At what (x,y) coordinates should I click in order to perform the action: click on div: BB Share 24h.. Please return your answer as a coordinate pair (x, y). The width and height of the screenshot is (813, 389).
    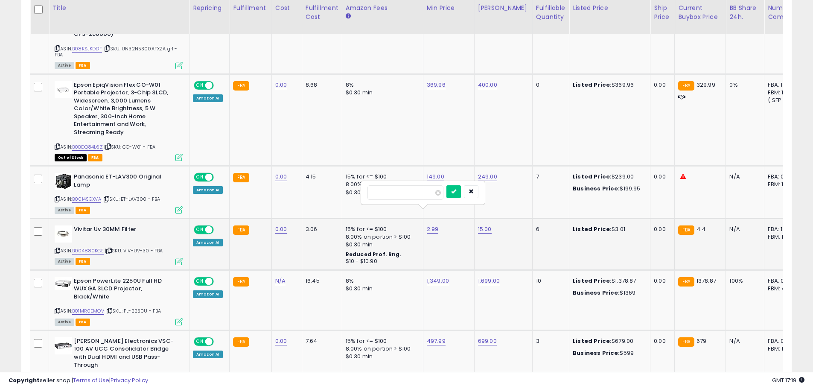
    Looking at the image, I should click on (745, 12).